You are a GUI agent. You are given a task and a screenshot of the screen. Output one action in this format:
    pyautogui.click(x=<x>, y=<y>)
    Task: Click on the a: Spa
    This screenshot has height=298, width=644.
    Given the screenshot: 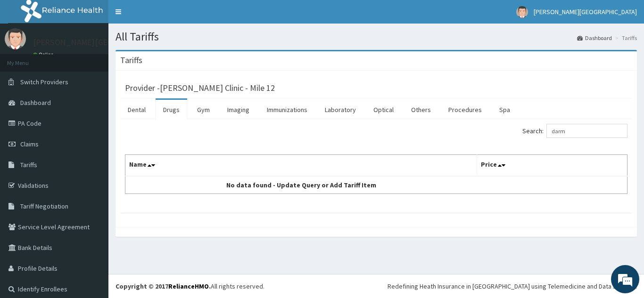 What is the action you would take?
    pyautogui.click(x=505, y=110)
    